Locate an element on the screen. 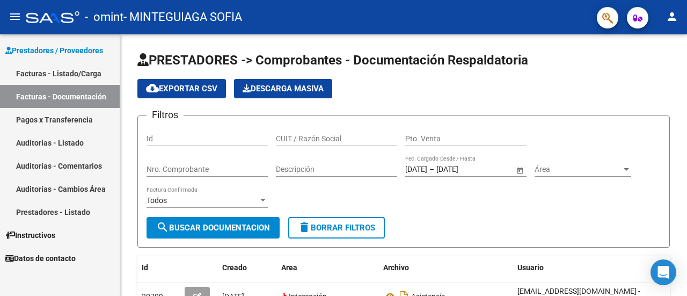 This screenshot has height=296, width=687. span: Instructivos is located at coordinates (30, 235).